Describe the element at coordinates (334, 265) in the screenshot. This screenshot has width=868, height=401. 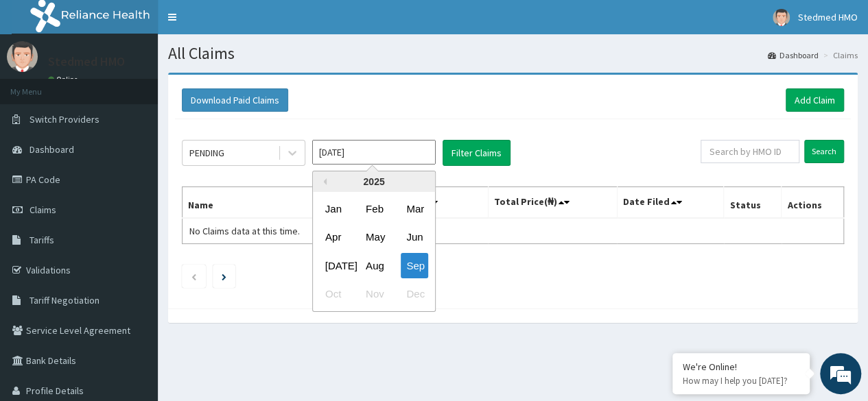
I see `div: Choose July 2025` at that location.